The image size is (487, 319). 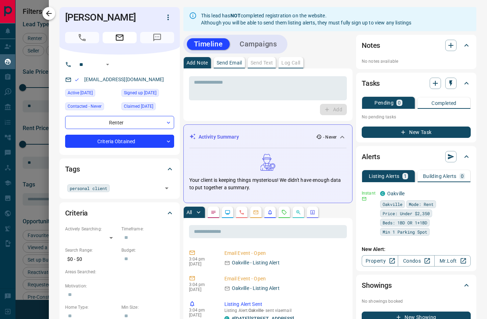 I want to click on p: No showings booked, so click(x=417, y=301).